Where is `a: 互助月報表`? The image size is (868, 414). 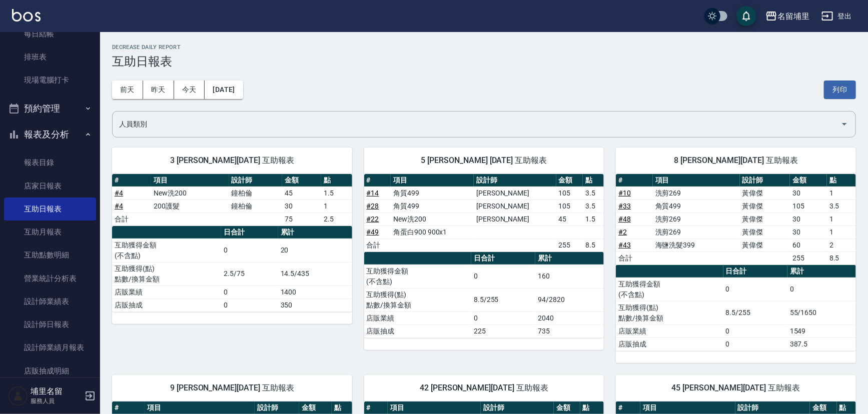
a: 互助月報表 is located at coordinates (50, 232).